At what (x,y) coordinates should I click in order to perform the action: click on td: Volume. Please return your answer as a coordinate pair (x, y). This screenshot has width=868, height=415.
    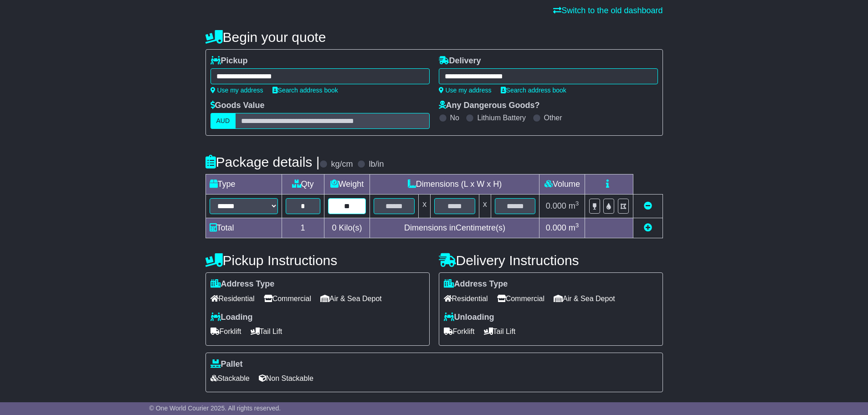
    Looking at the image, I should click on (562, 185).